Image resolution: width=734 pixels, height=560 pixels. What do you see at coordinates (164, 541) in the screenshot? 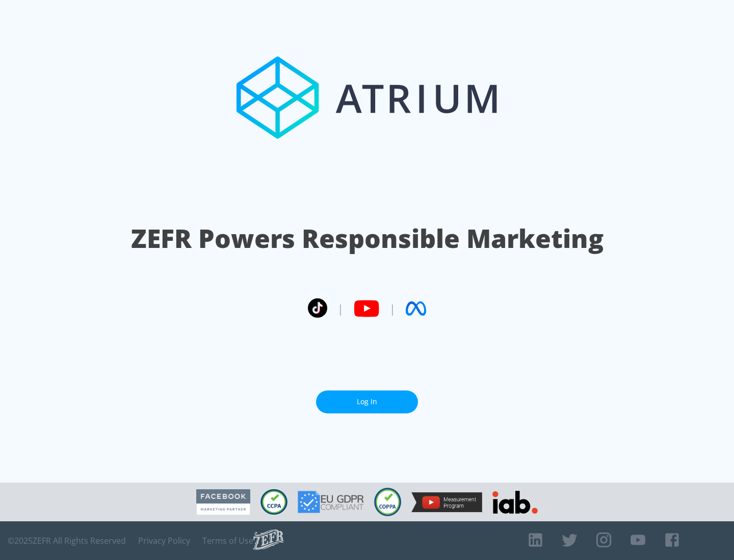
I see `a: Privacy Policy` at bounding box center [164, 541].